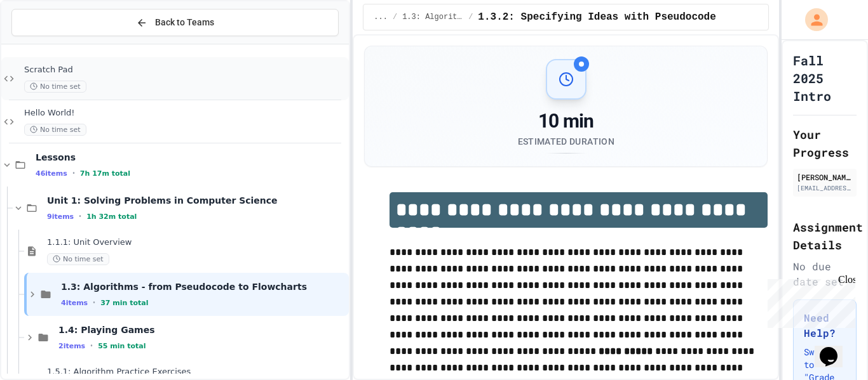 The height and width of the screenshot is (380, 868). What do you see at coordinates (196, 200) in the screenshot?
I see `span: Unit 1: Solving Problems in Computer Science` at bounding box center [196, 200].